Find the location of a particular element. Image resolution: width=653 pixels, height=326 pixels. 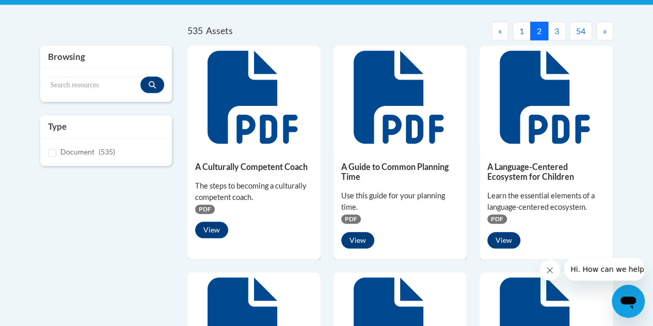

button: 54 is located at coordinates (581, 31).